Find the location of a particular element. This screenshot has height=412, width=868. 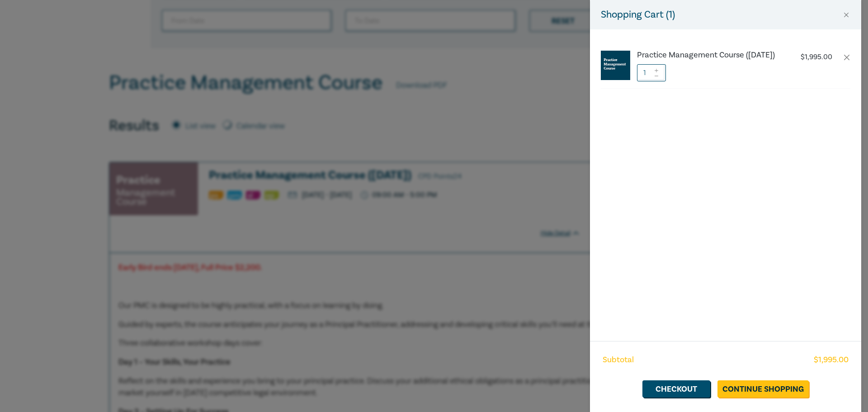

p: $ 1,995.00 is located at coordinates (816, 57).